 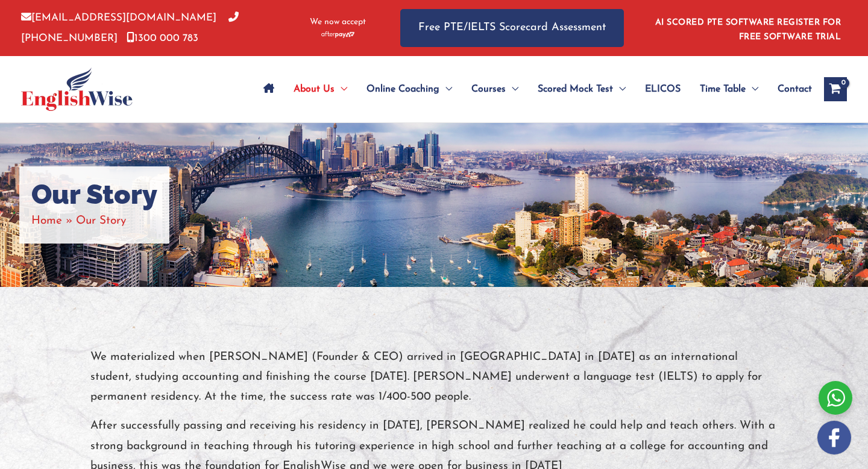 What do you see at coordinates (663, 89) in the screenshot?
I see `span: ELICOS` at bounding box center [663, 89].